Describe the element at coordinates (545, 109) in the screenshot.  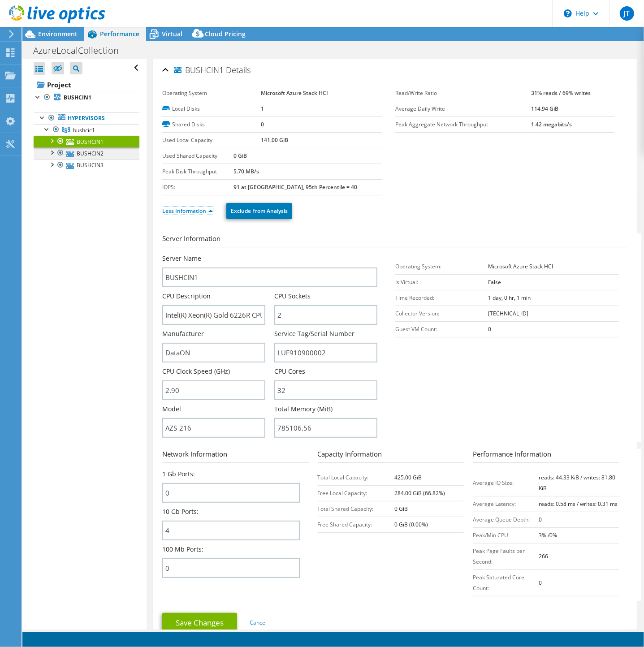
I see `b: 114.94 GiB` at that location.